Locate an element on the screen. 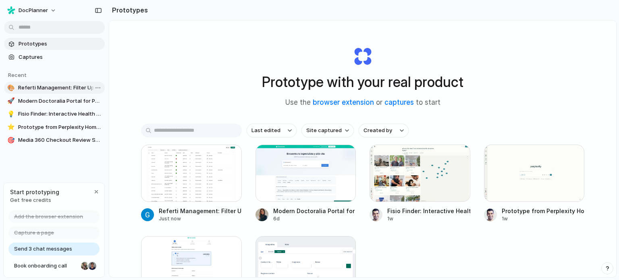  span: Modern Doctoralia Portal for Patients & B2B is located at coordinates (60, 101).